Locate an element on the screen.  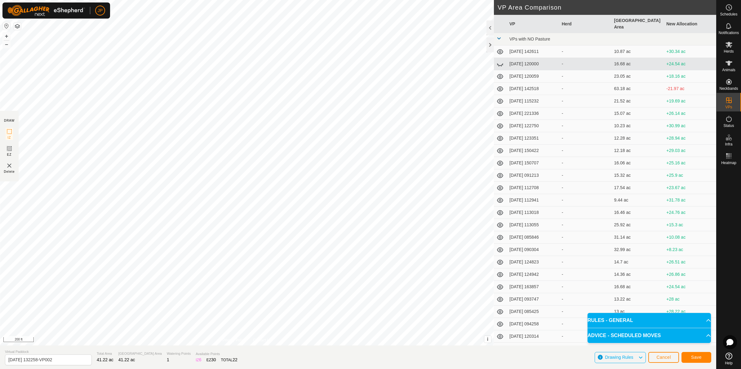
button: i is located at coordinates (488, 340).